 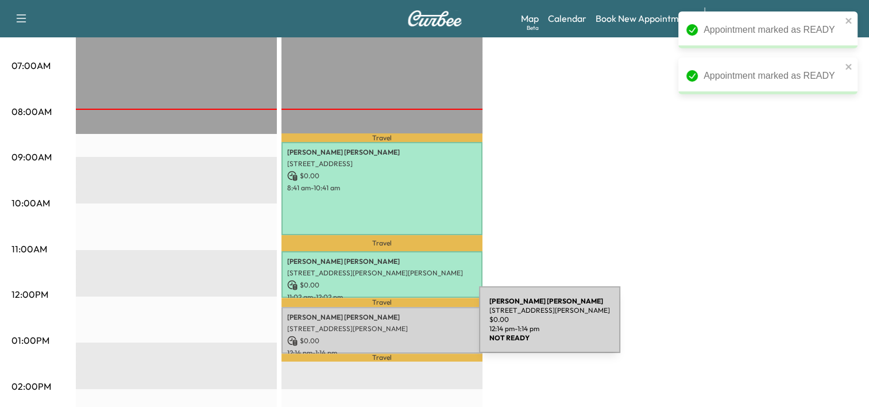 I want to click on a: MapBeta, so click(x=529, y=18).